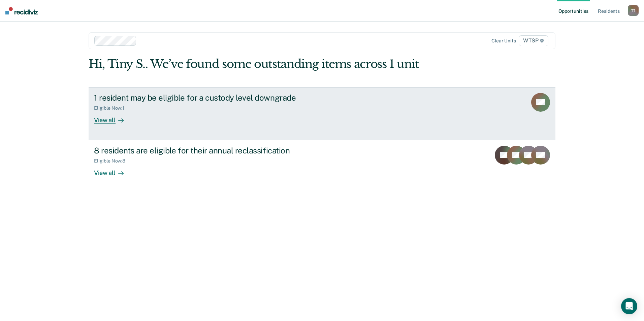 The height and width of the screenshot is (321, 644). I want to click on a: 1 resident may be eligible for a custody level downgradeEligible Now:1View all, so click(322, 114).